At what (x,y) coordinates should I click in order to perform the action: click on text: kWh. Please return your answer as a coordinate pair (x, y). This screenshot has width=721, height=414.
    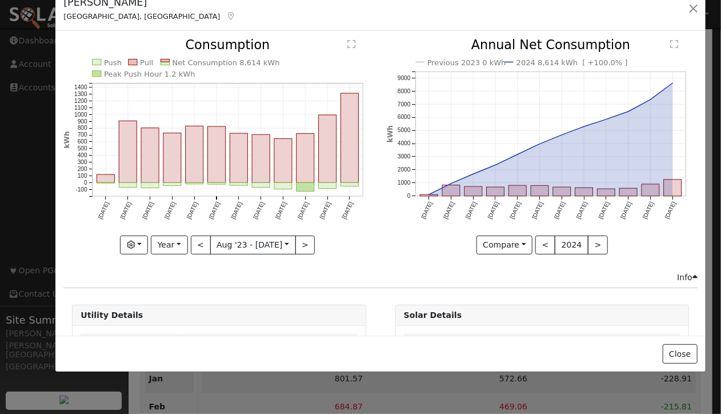
    Looking at the image, I should click on (67, 139).